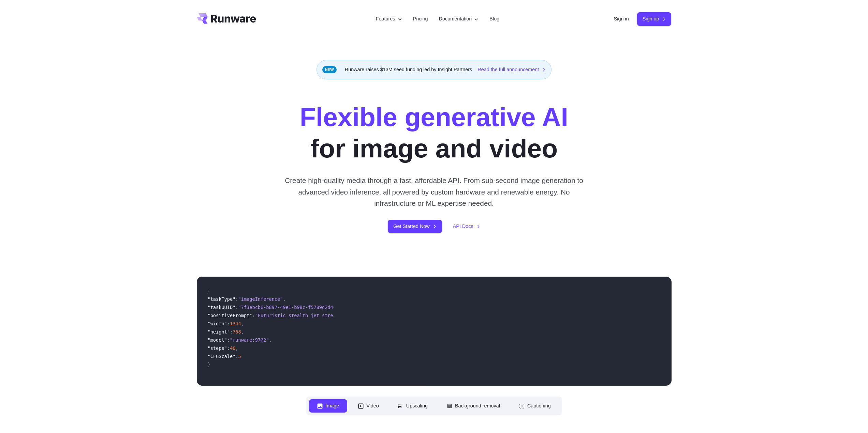  What do you see at coordinates (249, 340) in the screenshot?
I see `span: "runware:97@2"` at bounding box center [249, 340].